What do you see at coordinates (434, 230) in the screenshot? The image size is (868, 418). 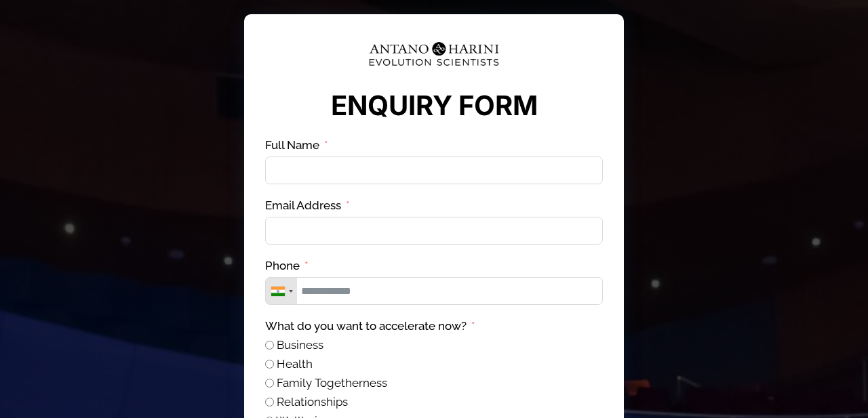 I see `input: Email Address` at bounding box center [434, 230].